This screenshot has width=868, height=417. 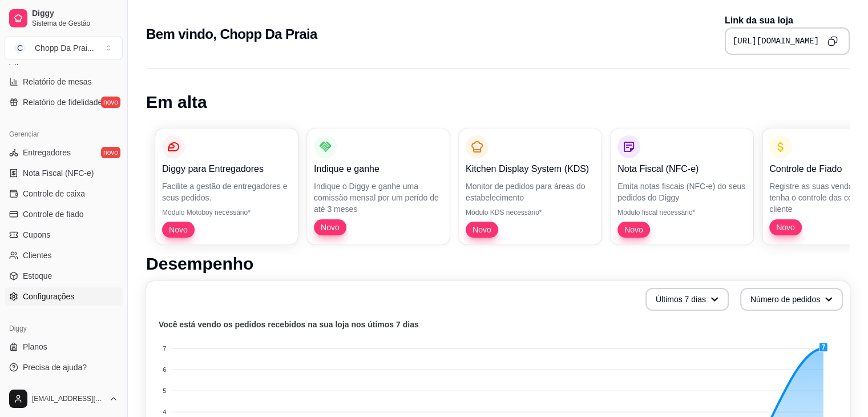 I want to click on p: Monitor de pedidos para áreas do estabelecimento, so click(x=530, y=192).